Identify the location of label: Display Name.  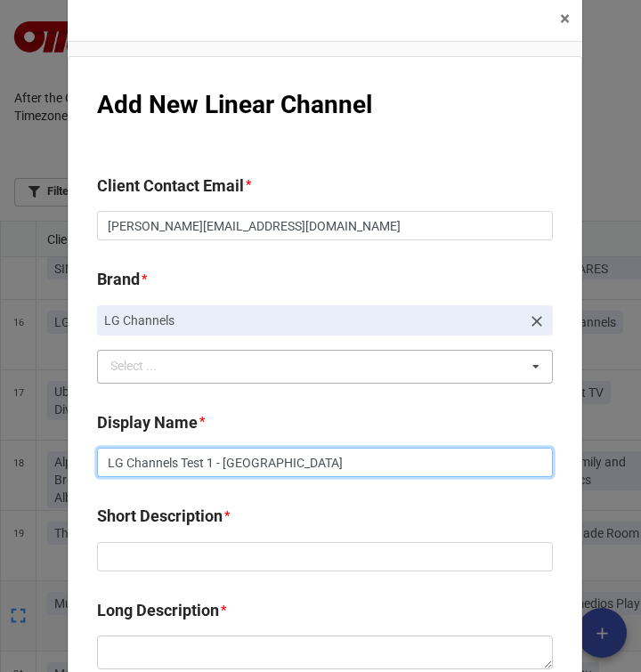
(147, 423).